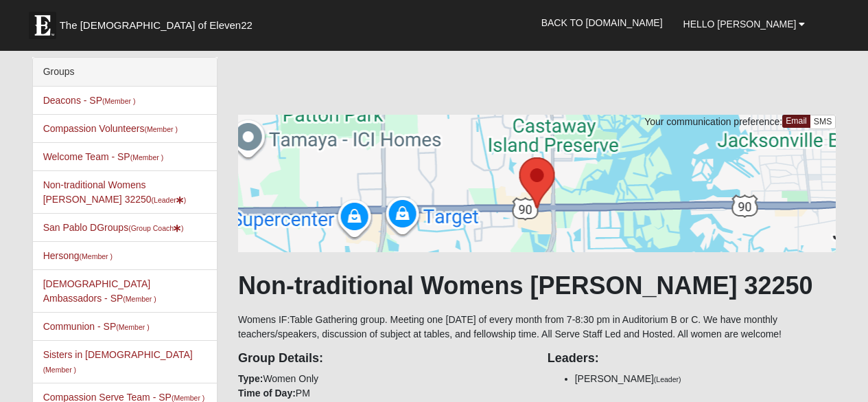  What do you see at coordinates (691, 359) in the screenshot?
I see `h4: Leaders:` at bounding box center [691, 359].